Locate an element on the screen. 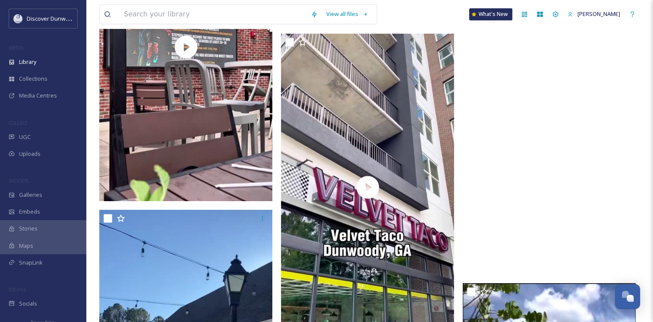  span: Discover Dunwoody is located at coordinates (53, 18).